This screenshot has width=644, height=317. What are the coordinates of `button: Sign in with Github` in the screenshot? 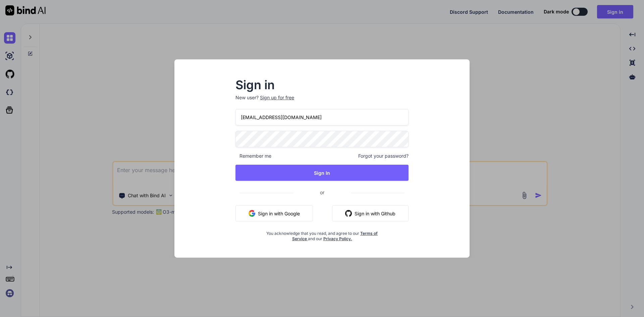 It's located at (370, 213).